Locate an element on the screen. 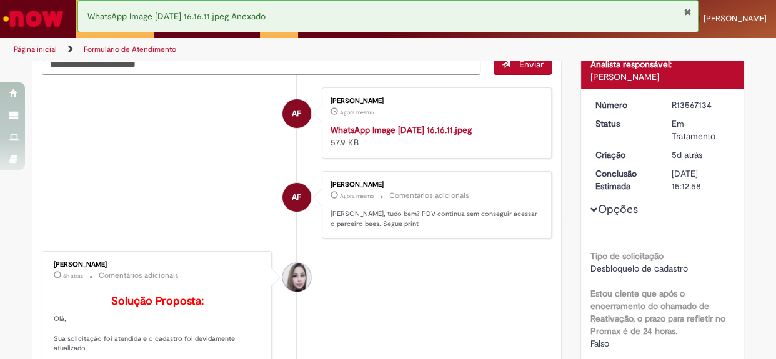  button: Enviar is located at coordinates (522, 64).